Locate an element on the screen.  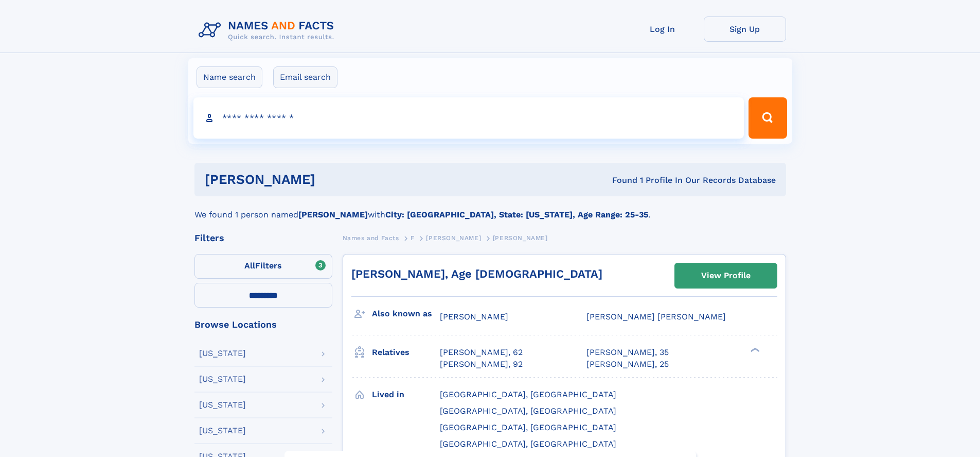
a: F is located at coordinates (413, 237).